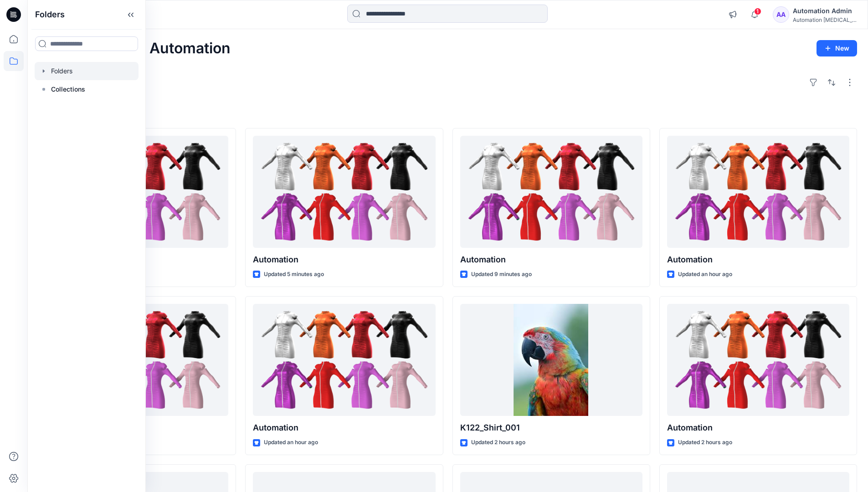 The height and width of the screenshot is (492, 868). Describe the element at coordinates (551, 360) in the screenshot. I see `a: K122_Shirt_001` at that location.